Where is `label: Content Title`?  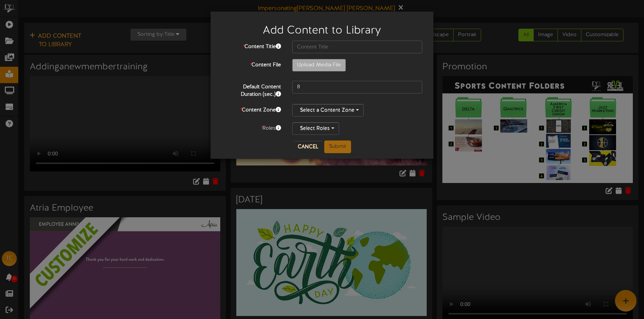 label: Content Title is located at coordinates (251, 45).